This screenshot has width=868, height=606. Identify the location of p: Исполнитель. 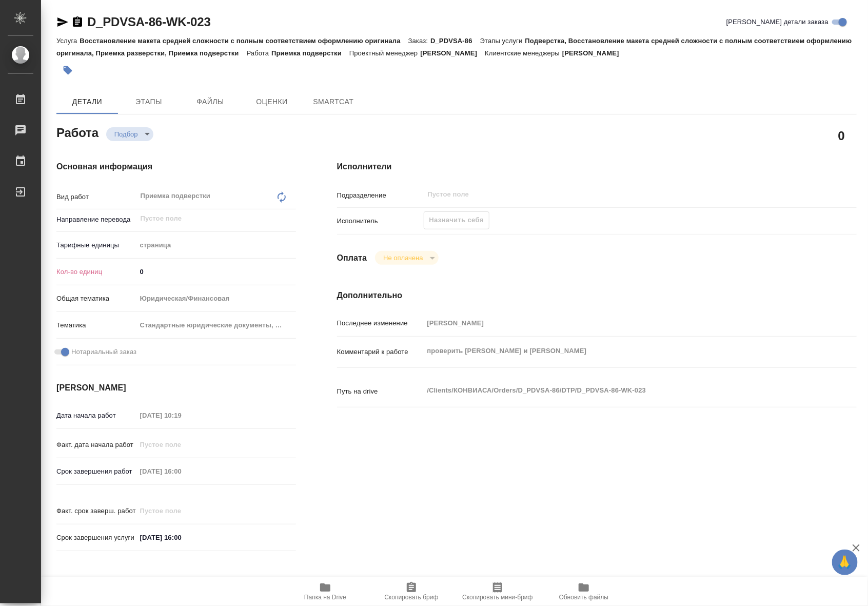
(380, 221).